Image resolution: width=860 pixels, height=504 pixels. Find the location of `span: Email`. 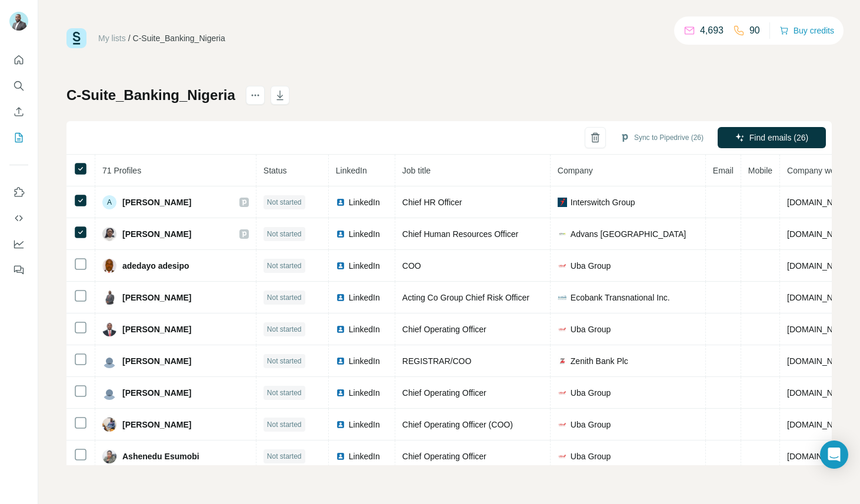

span: Email is located at coordinates (723, 170).